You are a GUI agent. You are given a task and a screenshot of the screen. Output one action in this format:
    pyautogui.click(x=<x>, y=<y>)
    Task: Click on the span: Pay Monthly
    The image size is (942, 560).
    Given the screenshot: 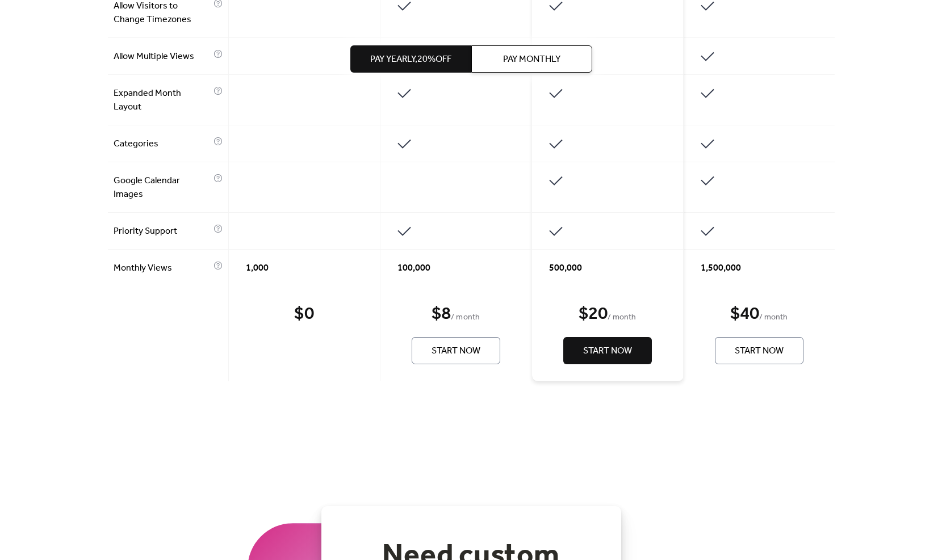 What is the action you would take?
    pyautogui.click(x=532, y=59)
    